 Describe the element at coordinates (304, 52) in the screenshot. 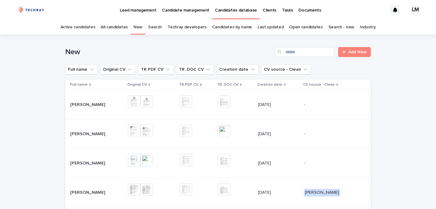

I see `input: Search` at that location.